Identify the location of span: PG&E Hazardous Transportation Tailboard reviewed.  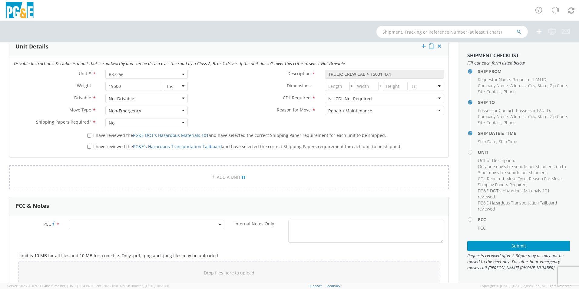
(517, 206).